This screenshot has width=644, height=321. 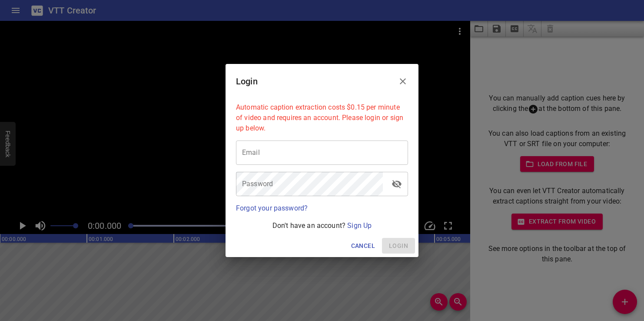 I want to click on p: Don't have an account?, so click(x=322, y=226).